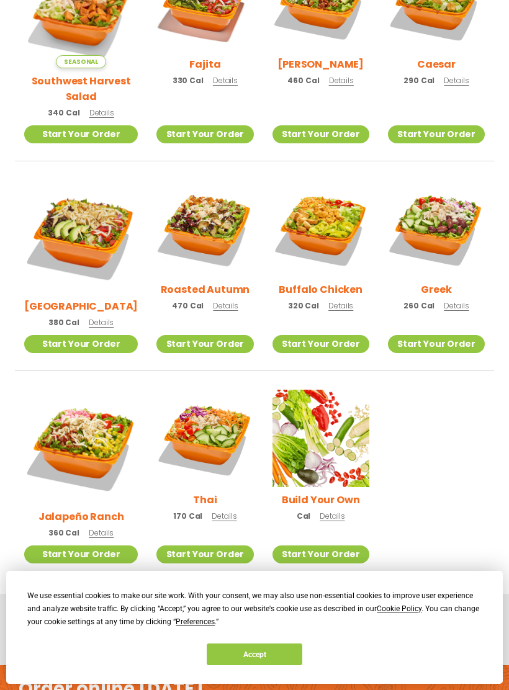  I want to click on span: 260 Cal, so click(419, 306).